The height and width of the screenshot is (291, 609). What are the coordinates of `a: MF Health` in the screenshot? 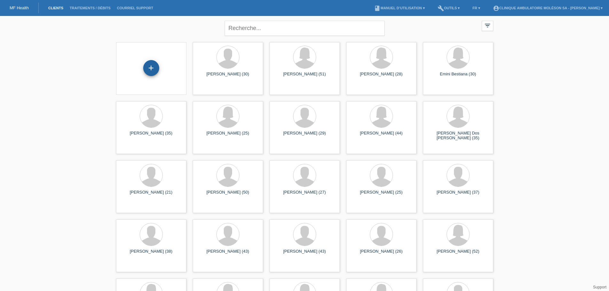 It's located at (19, 8).